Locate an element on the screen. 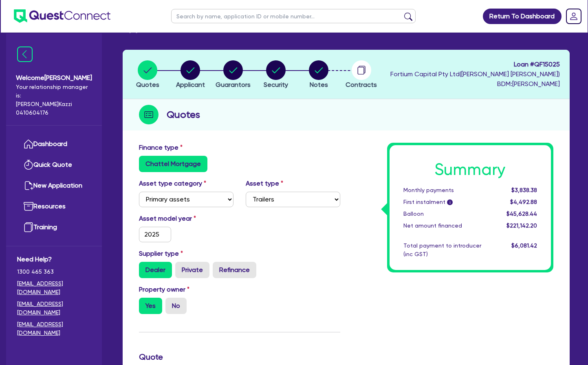 This screenshot has height=365, width=588. h2: Quotes is located at coordinates (184, 114).